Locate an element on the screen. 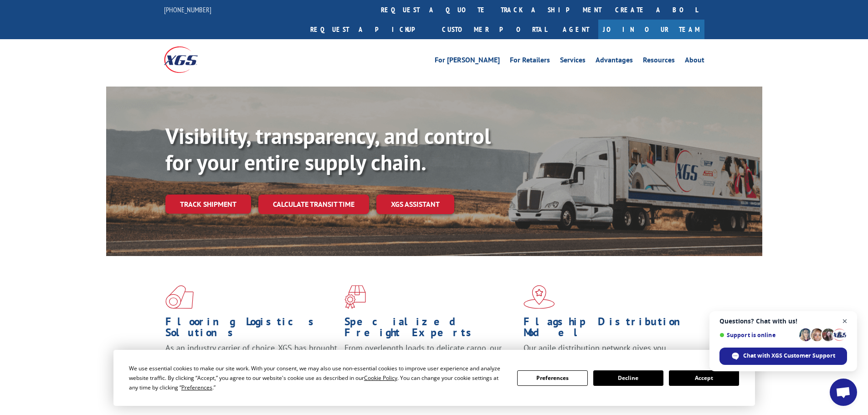 The width and height of the screenshot is (868, 415). img: xgs-icon-focused-on-flooring-red is located at coordinates (355, 297).